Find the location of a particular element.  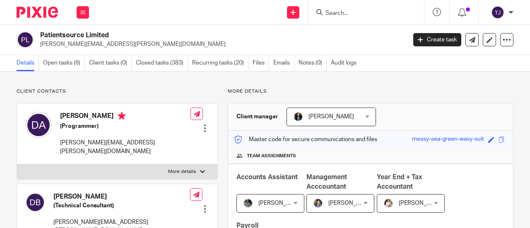

input: Search is located at coordinates (362, 14).